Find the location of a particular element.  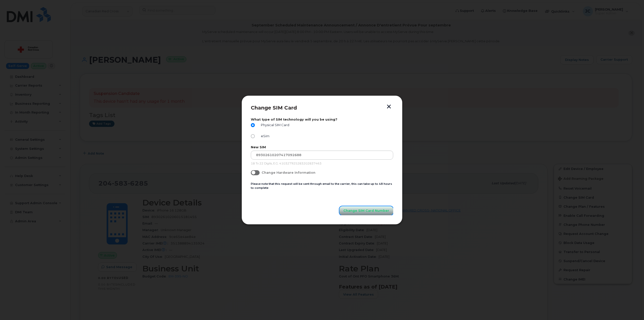

span: eSim is located at coordinates (264, 136).